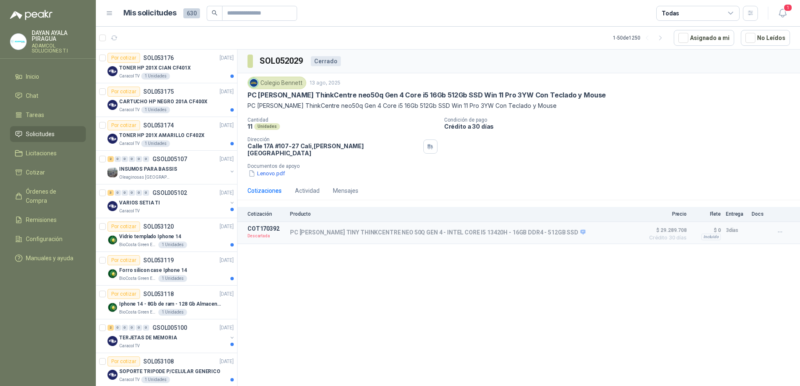 This screenshot has width=800, height=386. What do you see at coordinates (150, 13) in the screenshot?
I see `h1: Mis solicitudes` at bounding box center [150, 13].